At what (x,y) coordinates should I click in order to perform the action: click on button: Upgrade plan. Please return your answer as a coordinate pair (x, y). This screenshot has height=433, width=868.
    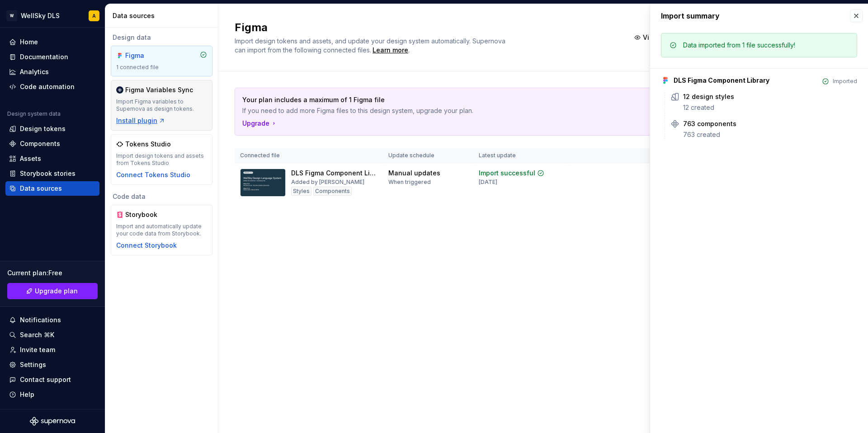
    Looking at the image, I should click on (52, 291).